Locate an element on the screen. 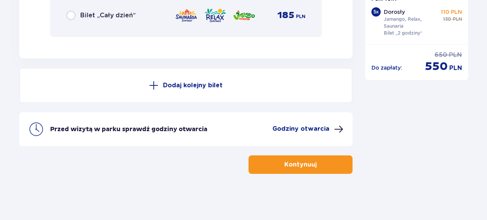 This screenshot has height=220, width=487. p: Bilet „2 godziny” is located at coordinates (403, 33).